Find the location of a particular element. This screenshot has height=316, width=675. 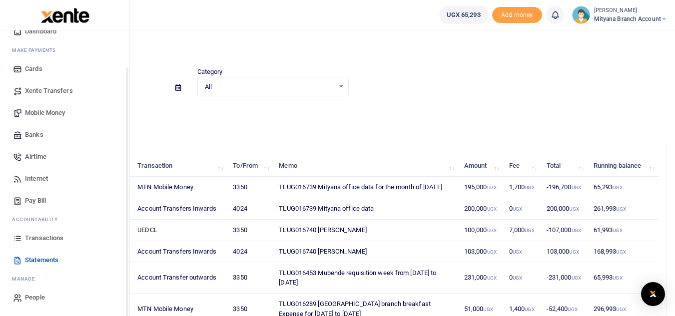

td: 195,000 is located at coordinates (481, 187).